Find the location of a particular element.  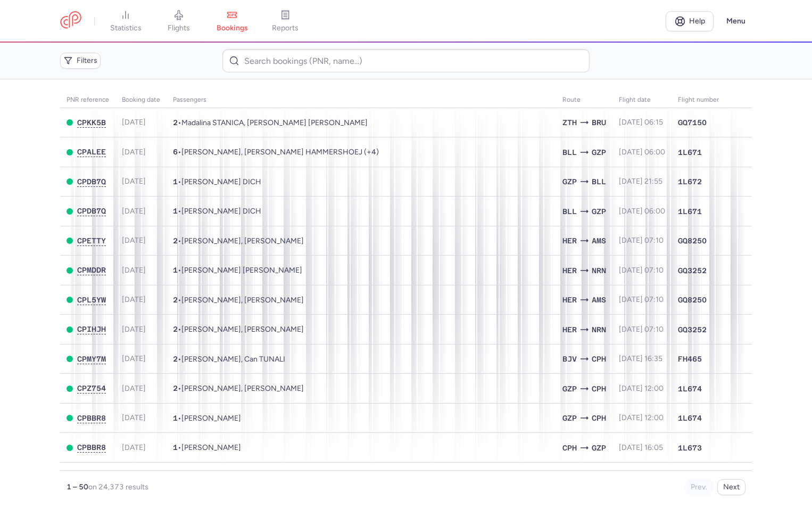

span: Lena Soelberg HAMMERSHOEJ, Per Moelgaard HAMMERSHOEJ, Anne Hammershoej SIMONSEN, Thomas Hammersho... is located at coordinates (280, 152).